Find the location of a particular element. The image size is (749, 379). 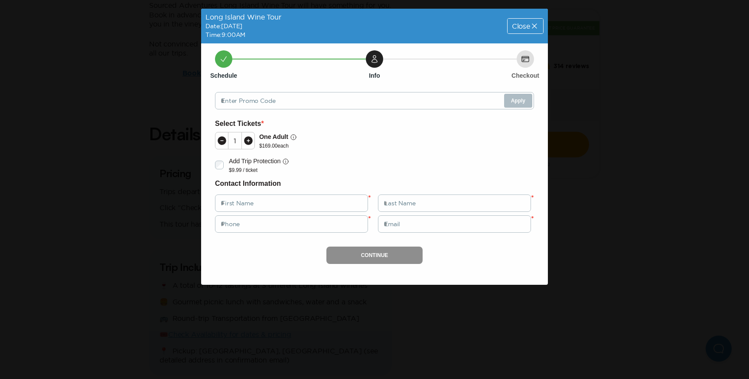

p: One Adult is located at coordinates (274, 137).